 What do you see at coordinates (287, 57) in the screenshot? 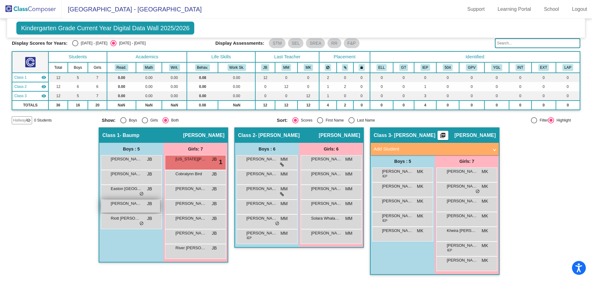
I see `th: Last Teacher` at bounding box center [287, 57].